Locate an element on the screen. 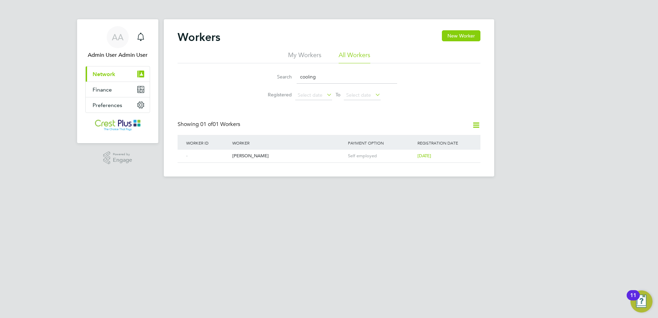 The image size is (658, 318). input: Name, email or phone number is located at coordinates (347, 77).